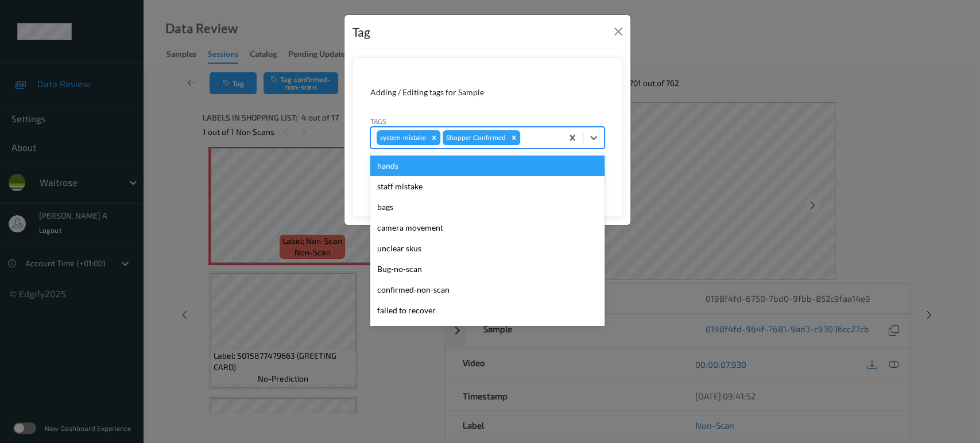 Image resolution: width=980 pixels, height=443 pixels. I want to click on div: Bug-no-scan, so click(487, 269).